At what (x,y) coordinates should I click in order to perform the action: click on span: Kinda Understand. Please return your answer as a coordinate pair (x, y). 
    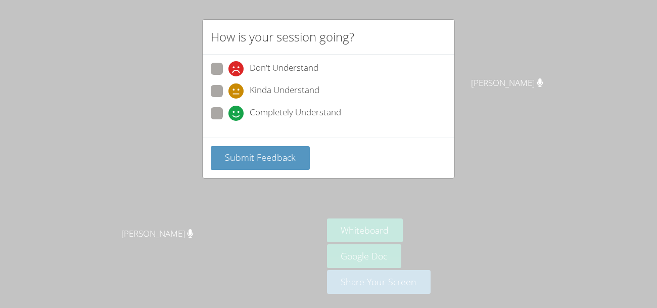
    Looking at the image, I should click on (284, 91).